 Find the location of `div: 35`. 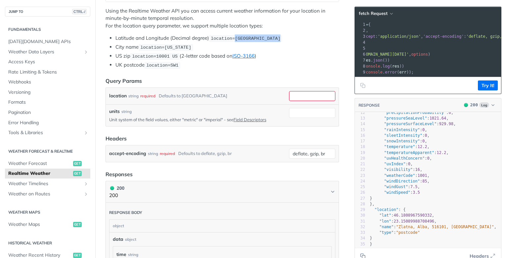

div: 35 is located at coordinates (360, 244).